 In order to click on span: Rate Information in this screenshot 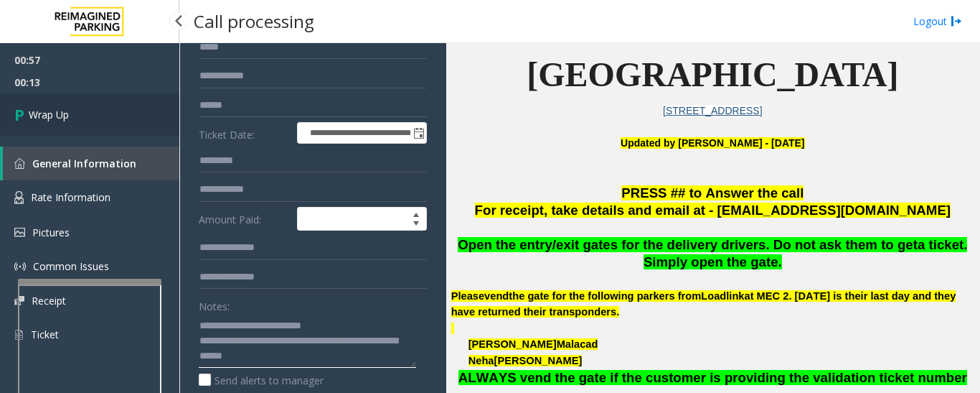, I will do `click(70, 196)`.